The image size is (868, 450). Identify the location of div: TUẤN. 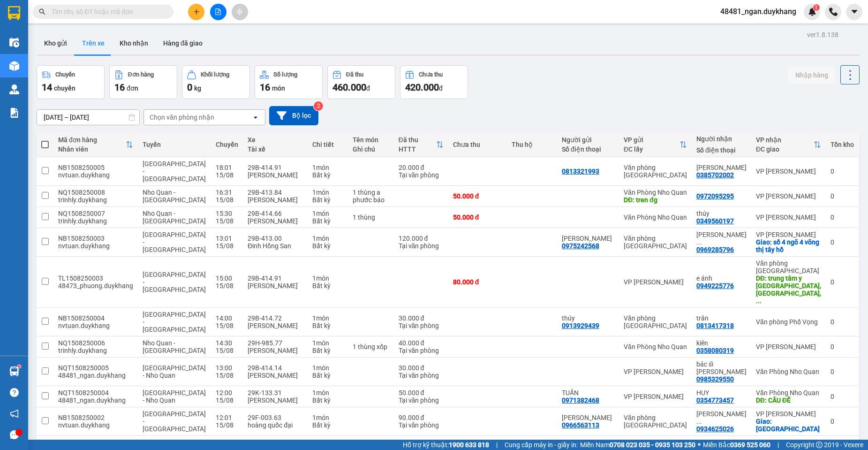
(588, 393).